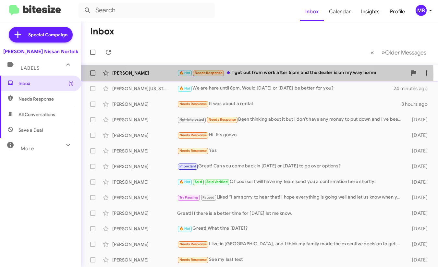  I want to click on span: Save a Deal, so click(30, 130).